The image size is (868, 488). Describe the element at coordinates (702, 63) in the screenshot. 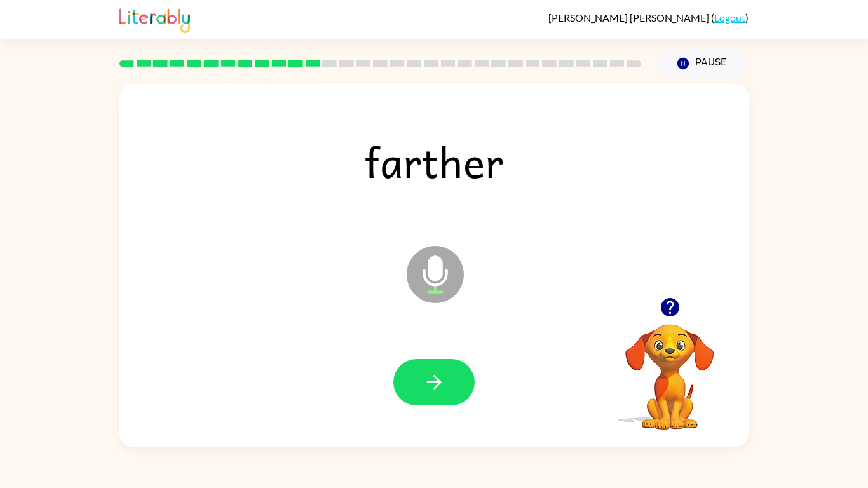

I see `button: Pause` at that location.